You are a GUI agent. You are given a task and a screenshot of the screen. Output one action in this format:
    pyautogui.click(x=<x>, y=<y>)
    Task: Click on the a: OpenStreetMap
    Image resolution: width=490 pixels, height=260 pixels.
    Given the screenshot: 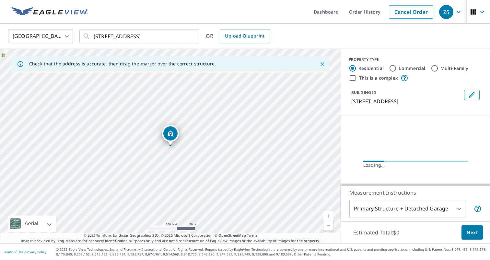 What is the action you would take?
    pyautogui.click(x=232, y=235)
    